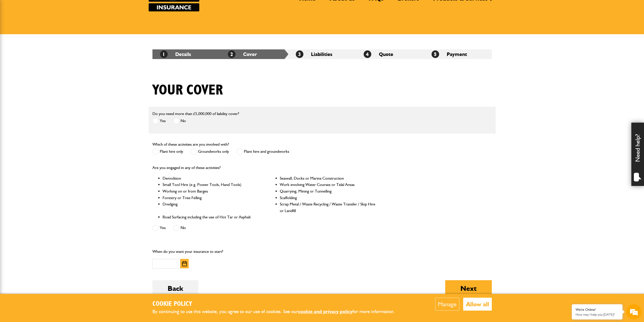 This screenshot has width=644, height=322. What do you see at coordinates (447, 305) in the screenshot?
I see `button: Manage` at bounding box center [447, 305].